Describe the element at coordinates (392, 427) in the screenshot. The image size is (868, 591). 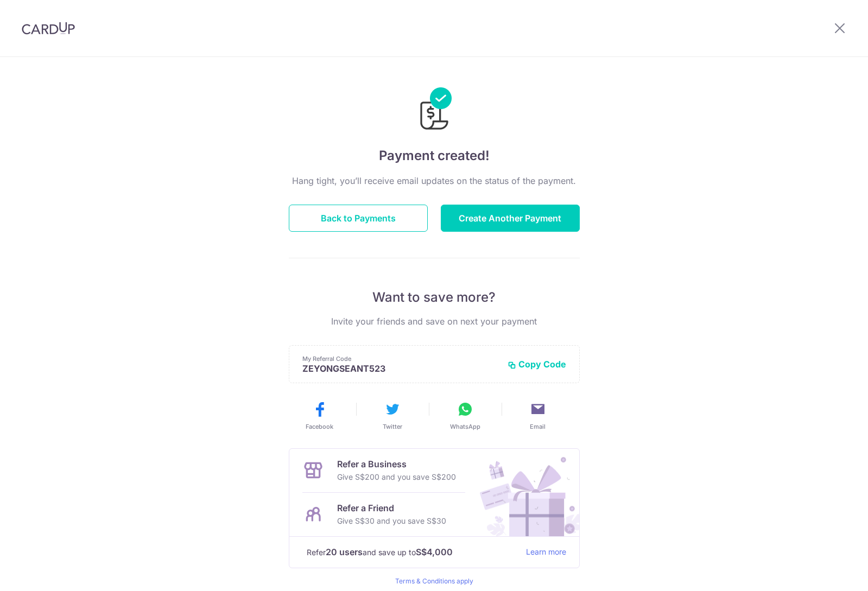
I see `span: Twitter` at that location.